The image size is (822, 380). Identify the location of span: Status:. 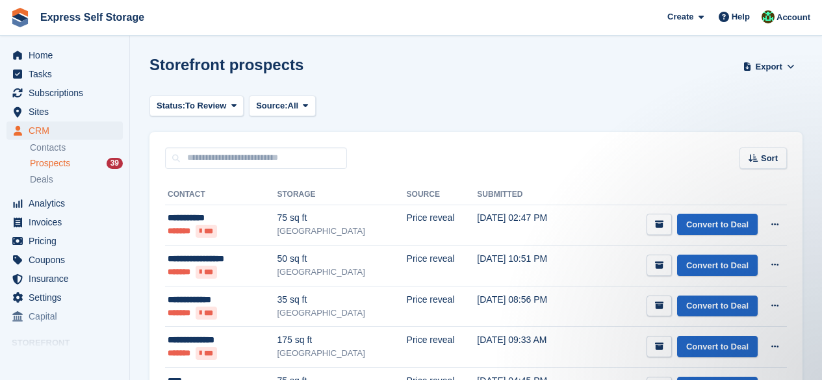
(171, 106).